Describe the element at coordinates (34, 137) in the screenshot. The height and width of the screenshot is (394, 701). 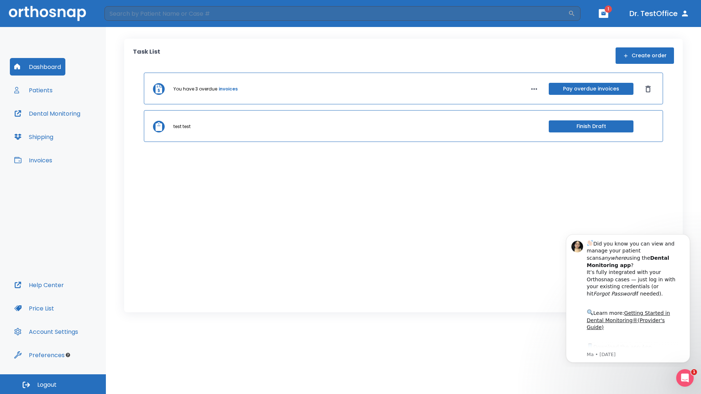
I see `button: Shipping` at that location.